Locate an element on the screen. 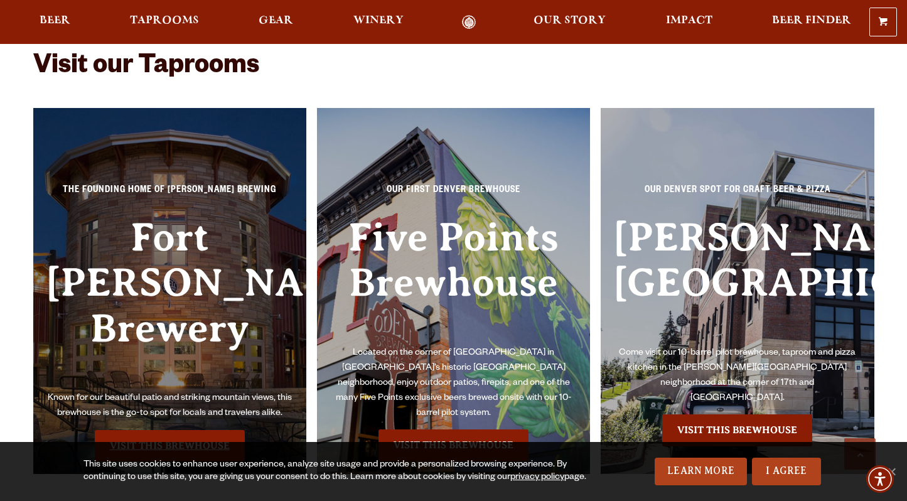 The image size is (907, 501). a: Learn More is located at coordinates (701, 472).